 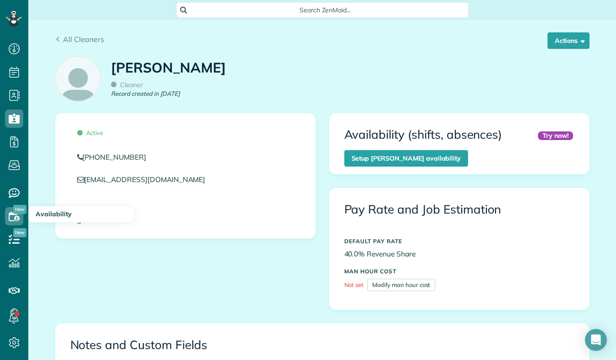 I want to click on p: 40.0% Revenue Share, so click(x=459, y=254).